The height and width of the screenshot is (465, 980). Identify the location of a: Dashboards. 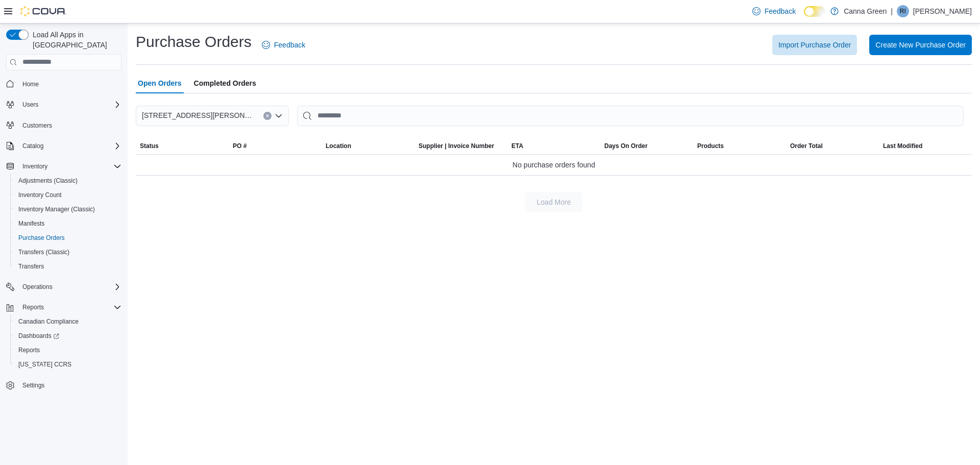
(39, 336).